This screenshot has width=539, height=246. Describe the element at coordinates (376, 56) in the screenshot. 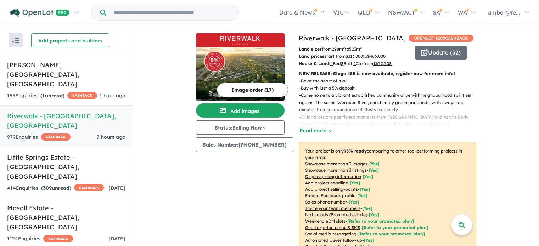

I see `u: $ 466,000` at that location.